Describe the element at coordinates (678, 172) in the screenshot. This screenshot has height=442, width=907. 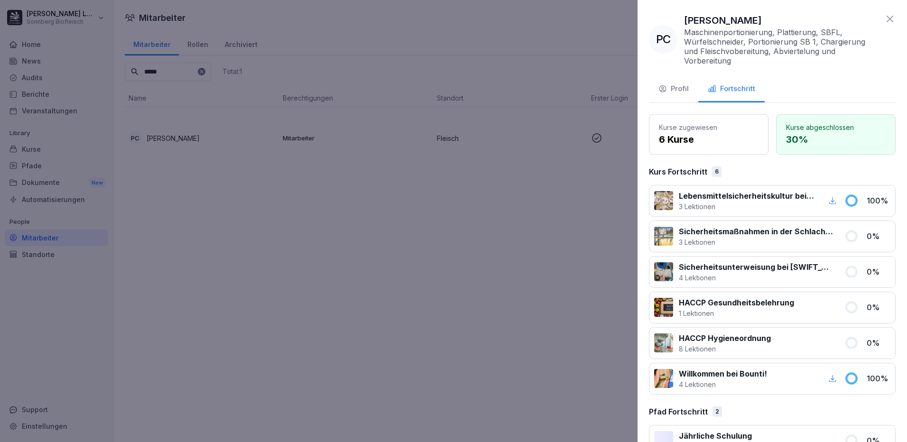
I see `p: Kurs Fortschritt` at that location.